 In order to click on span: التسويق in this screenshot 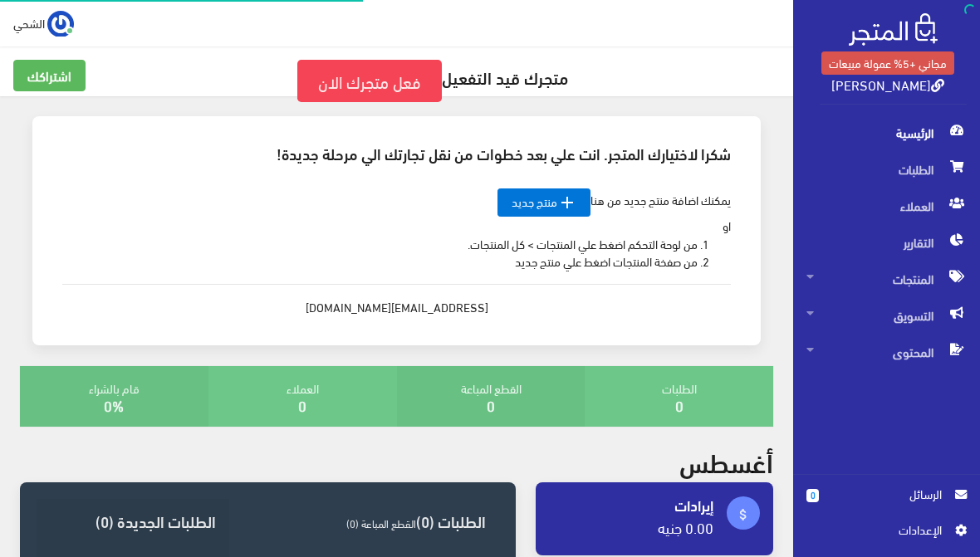, I will do `click(886, 315)`.